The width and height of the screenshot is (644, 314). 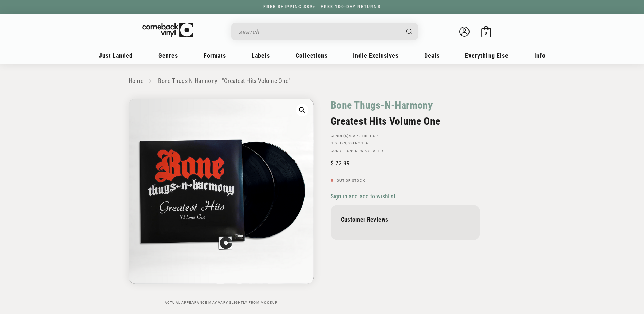 What do you see at coordinates (319, 32) in the screenshot?
I see `input: search` at bounding box center [319, 32].